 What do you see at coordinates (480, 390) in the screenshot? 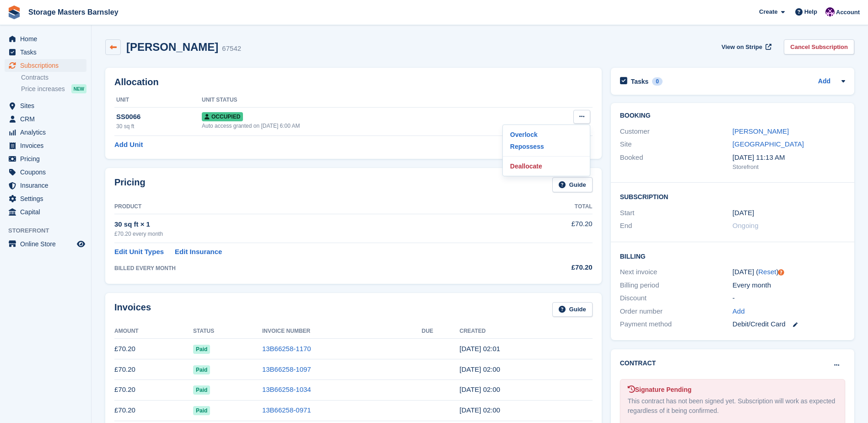
I see `time: 2025-06-10 01:00:44 UTC` at bounding box center [480, 390].